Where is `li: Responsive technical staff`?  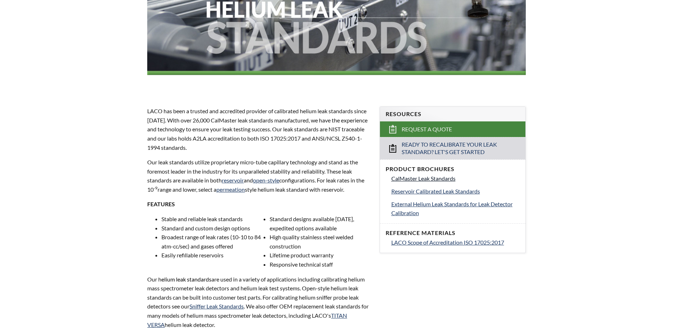
li: Responsive technical staff is located at coordinates (320, 264).